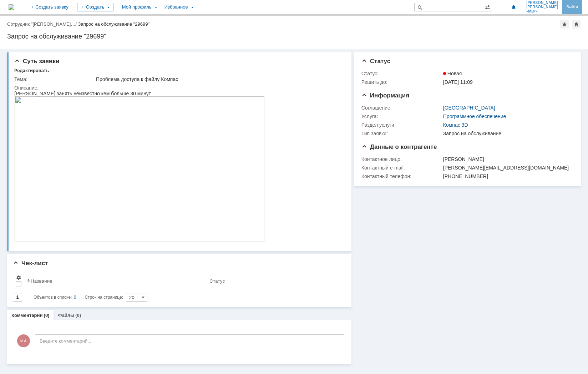 This screenshot has width=588, height=374. Describe the element at coordinates (399, 147) in the screenshot. I see `span: Данные о контрагенте` at that location.